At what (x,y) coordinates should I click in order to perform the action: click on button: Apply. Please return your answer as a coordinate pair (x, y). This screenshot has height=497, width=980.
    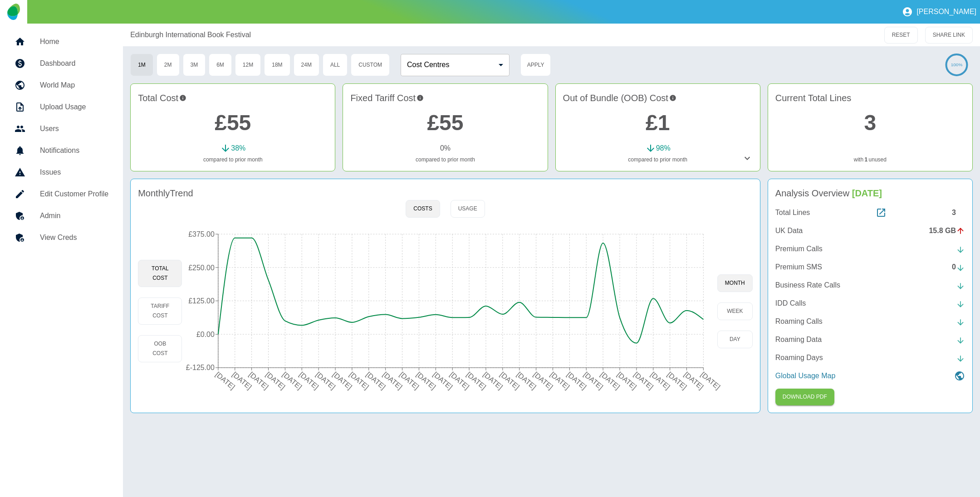
    Looking at the image, I should click on (536, 65).